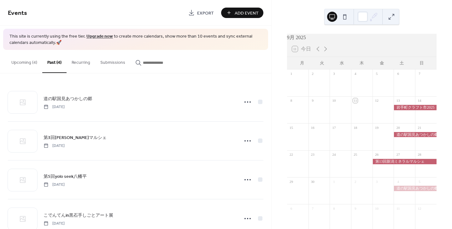 The image size is (452, 229). Describe the element at coordinates (362, 38) in the screenshot. I see `div: 9月 2025` at that location.